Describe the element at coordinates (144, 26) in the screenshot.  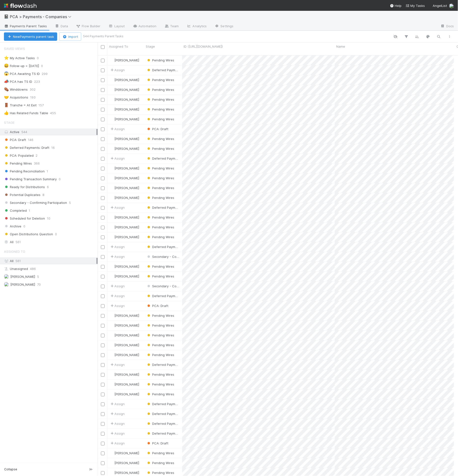
I see `a: Automation` at that location.